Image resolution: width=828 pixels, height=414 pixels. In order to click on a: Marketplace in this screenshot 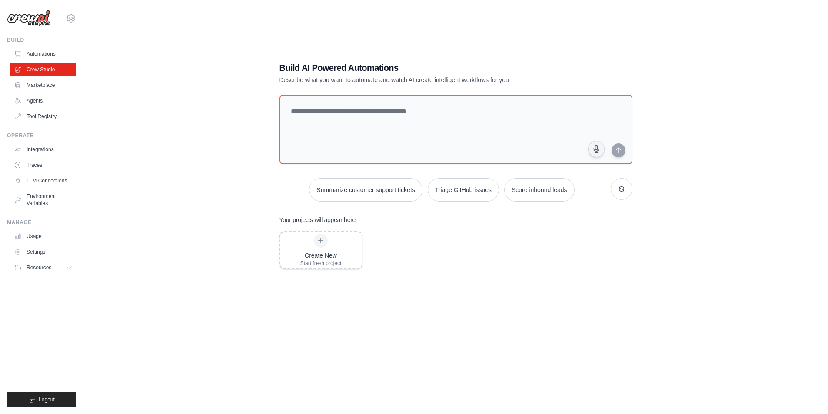, I will do `click(43, 85)`.